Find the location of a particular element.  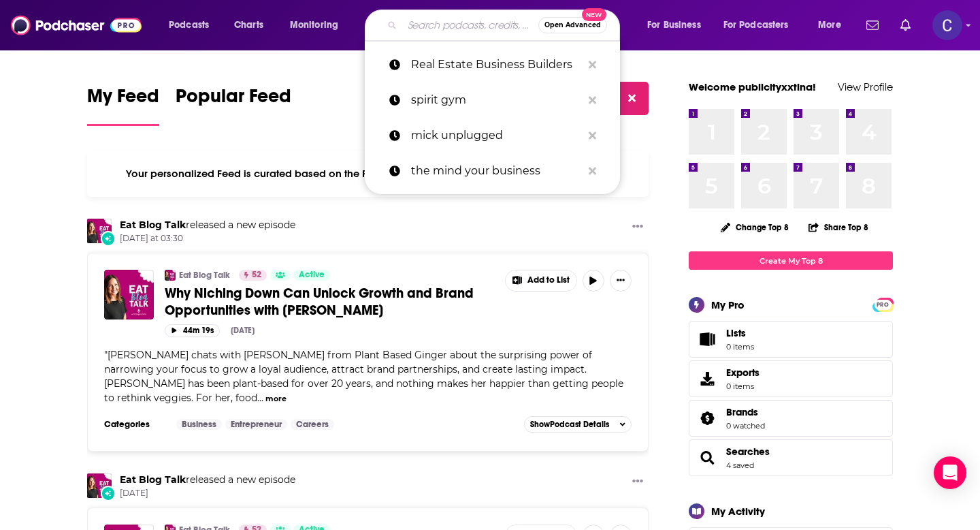

span: Brands is located at coordinates (742, 412).